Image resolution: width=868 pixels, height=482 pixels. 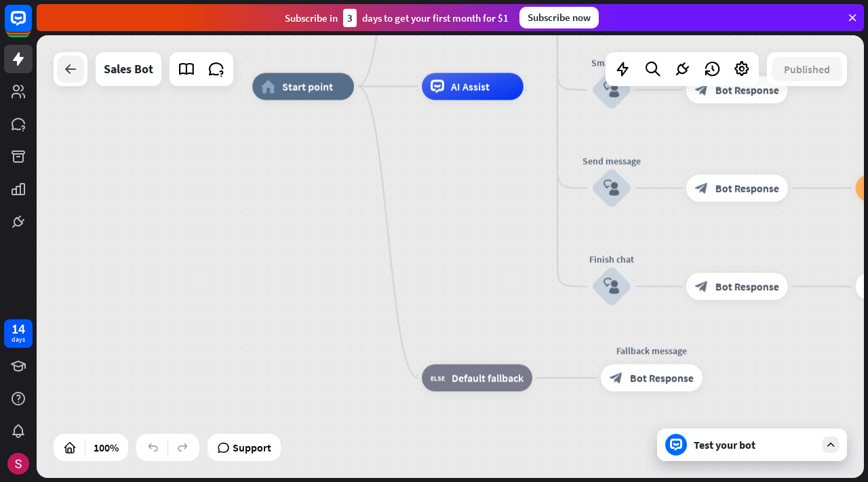 What do you see at coordinates (350, 18) in the screenshot?
I see `div: 3` at bounding box center [350, 18].